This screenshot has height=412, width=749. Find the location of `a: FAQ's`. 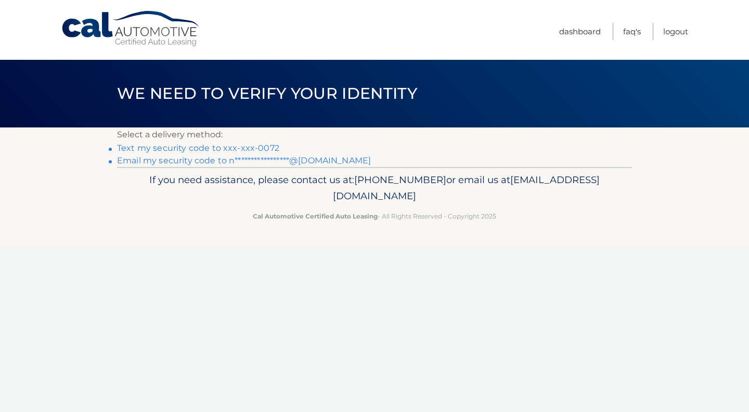

a: FAQ's is located at coordinates (632, 31).